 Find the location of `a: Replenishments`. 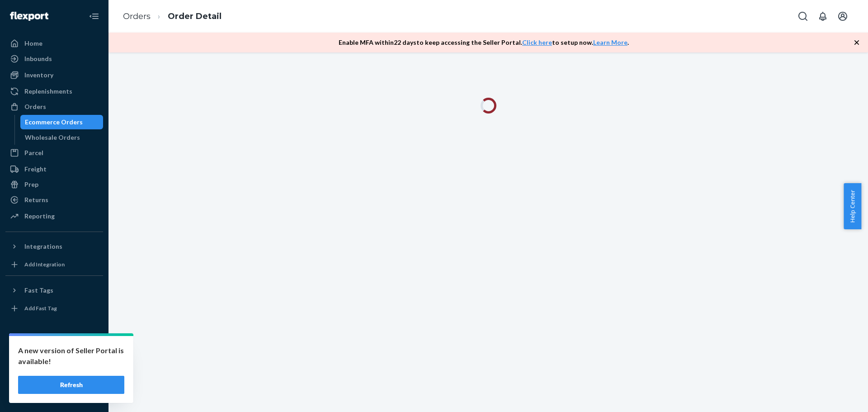

a: Replenishments is located at coordinates (54, 92).